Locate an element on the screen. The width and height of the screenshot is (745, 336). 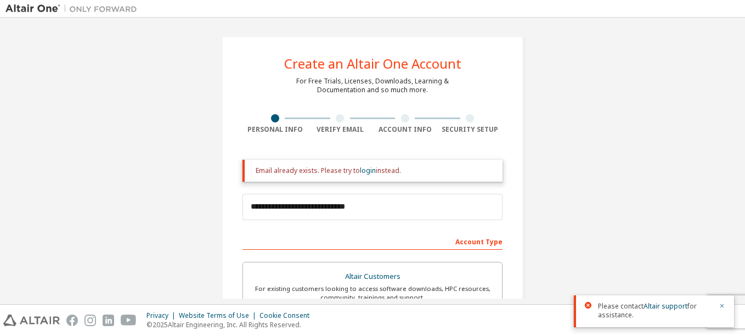
div: Website Terms of Use is located at coordinates (219, 316).